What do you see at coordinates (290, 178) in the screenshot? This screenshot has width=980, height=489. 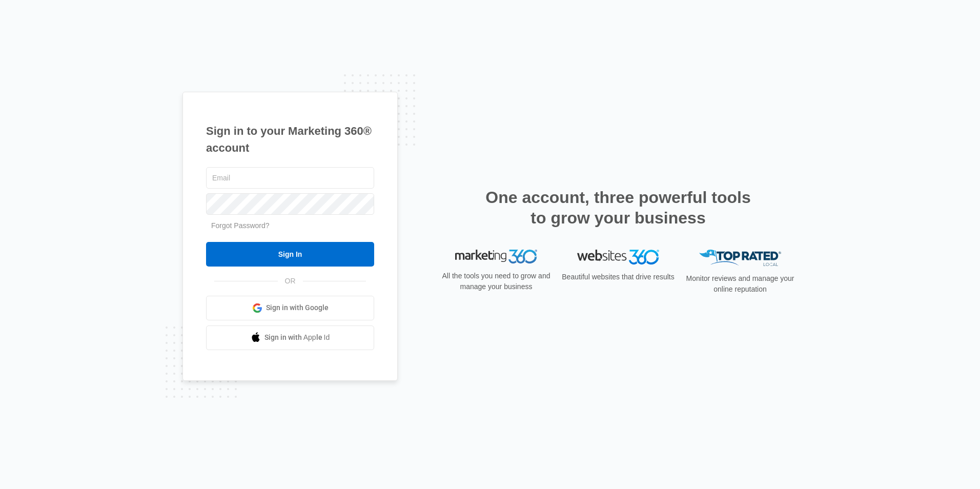 I see `input: Email` at bounding box center [290, 178].